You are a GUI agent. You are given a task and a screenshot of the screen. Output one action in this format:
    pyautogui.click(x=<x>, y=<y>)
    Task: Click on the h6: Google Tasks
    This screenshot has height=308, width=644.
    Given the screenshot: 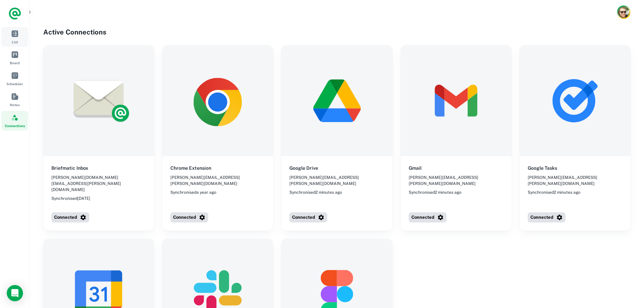 What is the action you would take?
    pyautogui.click(x=542, y=168)
    